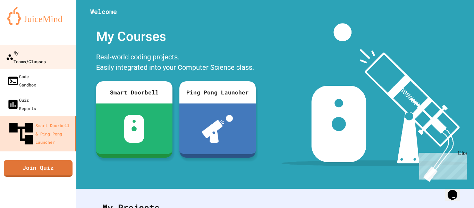 The width and height of the screenshot is (474, 208). What do you see at coordinates (218, 92) in the screenshot?
I see `div: Ping Pong Launcher` at bounding box center [218, 92].